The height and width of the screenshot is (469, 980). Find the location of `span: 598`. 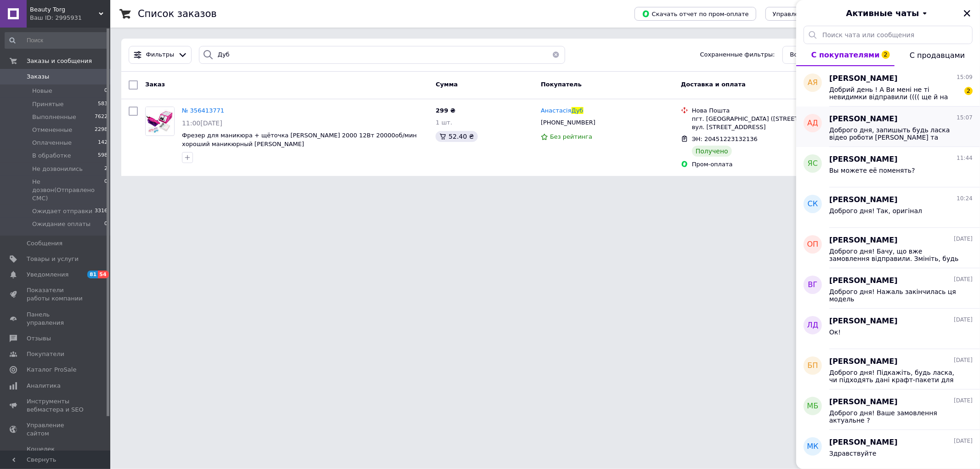

span: 598 is located at coordinates (102, 155).